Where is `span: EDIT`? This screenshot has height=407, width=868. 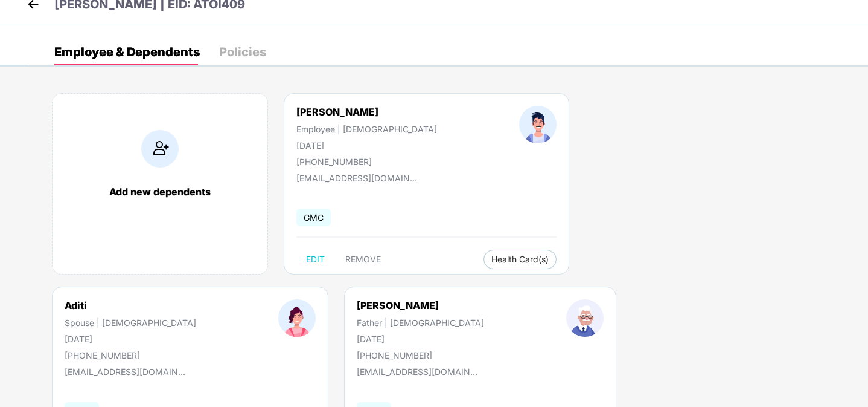 span: EDIT is located at coordinates (315, 260).